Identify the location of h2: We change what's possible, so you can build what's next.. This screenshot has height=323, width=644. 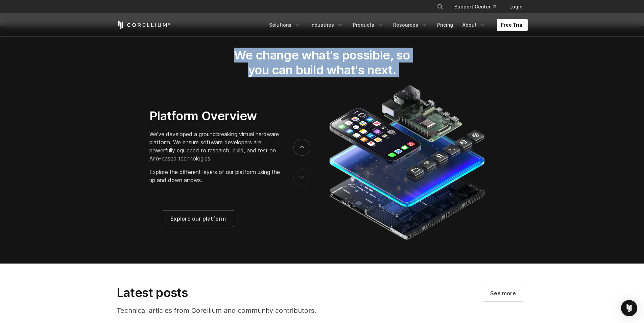
(322, 63).